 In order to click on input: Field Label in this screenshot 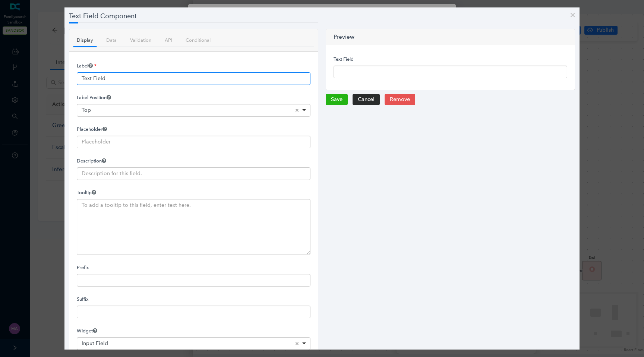, I will do `click(193, 78)`.